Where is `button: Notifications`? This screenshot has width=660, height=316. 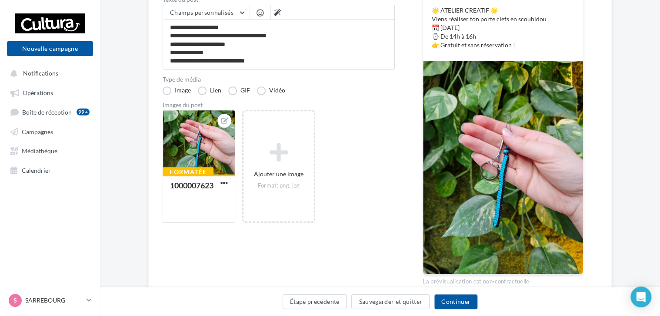
button: Notifications is located at coordinates (48, 73).